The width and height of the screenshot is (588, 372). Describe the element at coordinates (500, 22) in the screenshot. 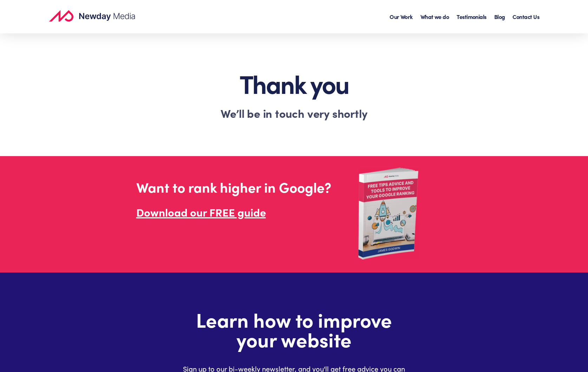

I see `a: Blog` at that location.